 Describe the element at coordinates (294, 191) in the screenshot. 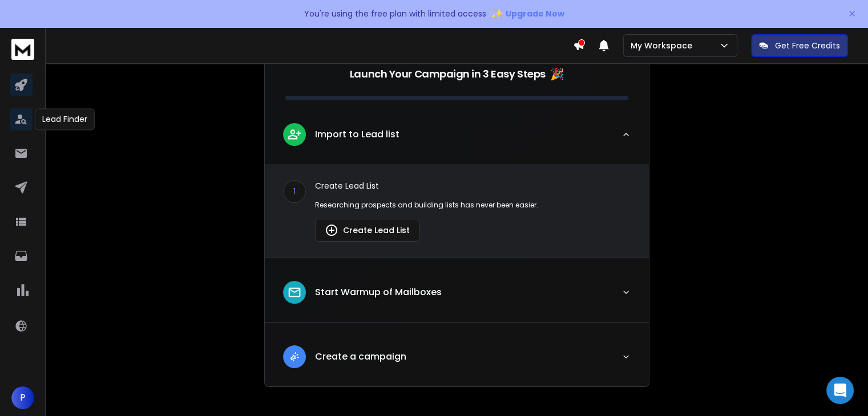

I see `div: 1` at that location.